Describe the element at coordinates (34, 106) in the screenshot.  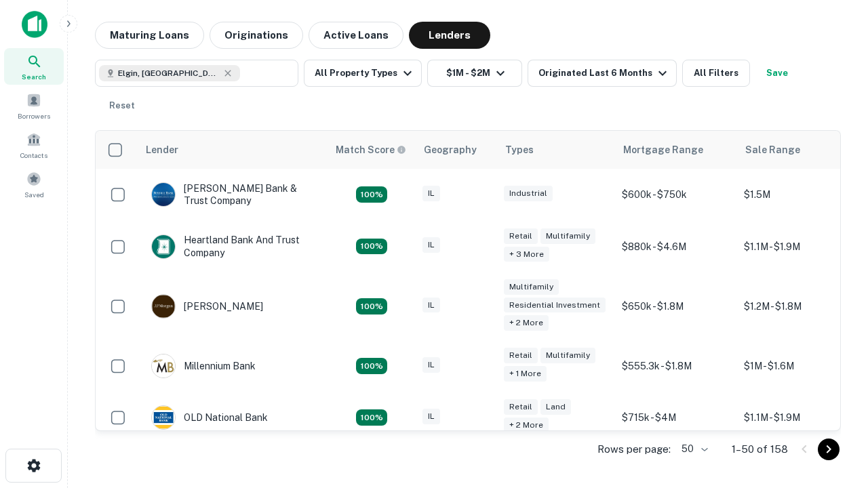
I see `a: Borrowers` at that location.